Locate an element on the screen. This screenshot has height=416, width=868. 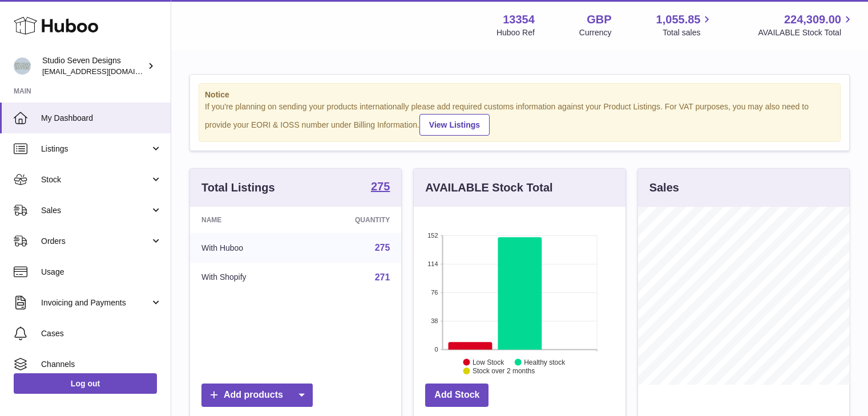
td: With Shopify is located at coordinates (247, 278).